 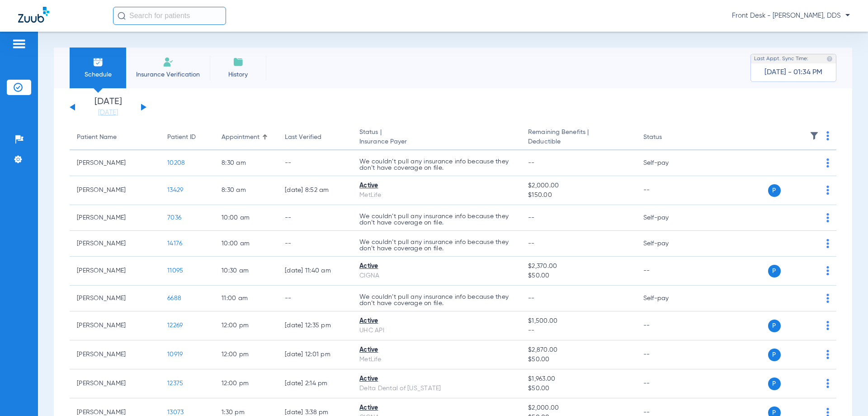 What do you see at coordinates (168, 75) in the screenshot?
I see `span: Insurance Verification` at bounding box center [168, 75].